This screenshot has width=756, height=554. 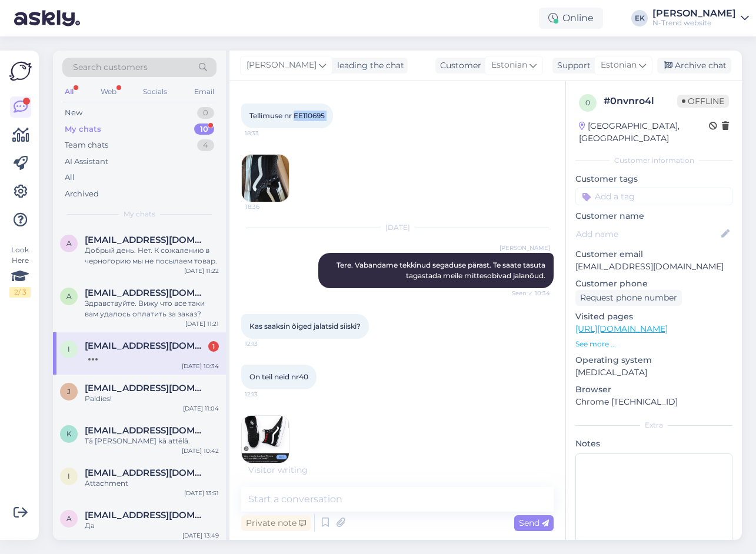 What do you see at coordinates (588, 102) in the screenshot?
I see `span: 0` at bounding box center [588, 102].